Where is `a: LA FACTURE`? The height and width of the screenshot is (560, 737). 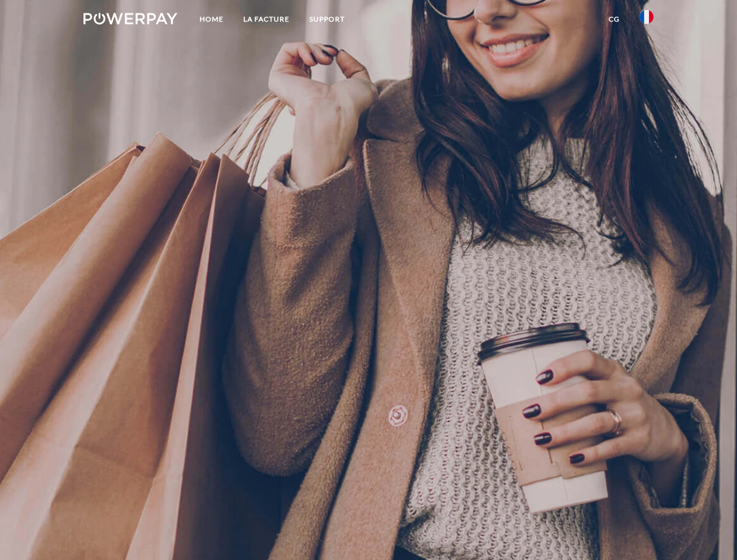 a: LA FACTURE is located at coordinates (266, 19).